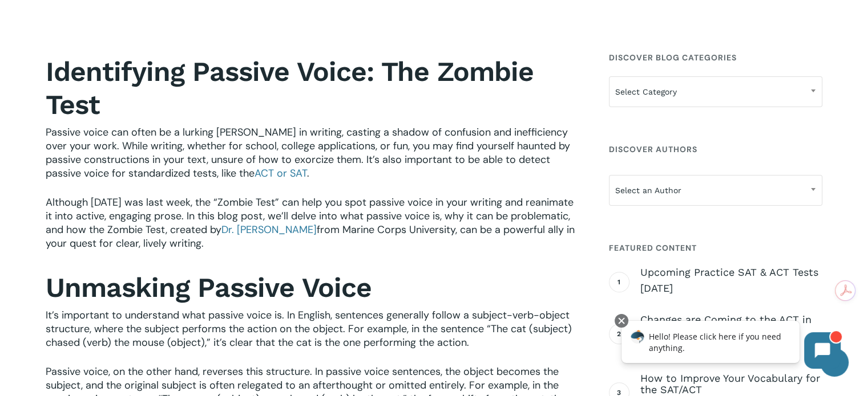 The height and width of the screenshot is (396, 868). What do you see at coordinates (208, 287) in the screenshot?
I see `strong: Unmasking Passive Voice` at bounding box center [208, 287].